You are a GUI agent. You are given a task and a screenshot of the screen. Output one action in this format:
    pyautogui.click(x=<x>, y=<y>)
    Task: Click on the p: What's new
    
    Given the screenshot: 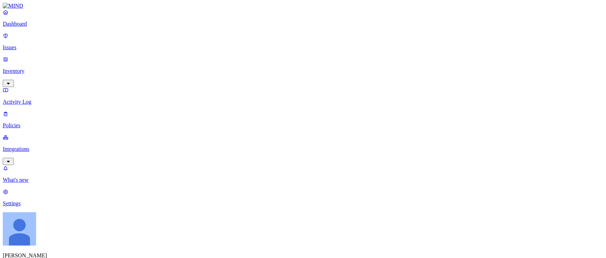 What is the action you would take?
    pyautogui.click(x=303, y=180)
    